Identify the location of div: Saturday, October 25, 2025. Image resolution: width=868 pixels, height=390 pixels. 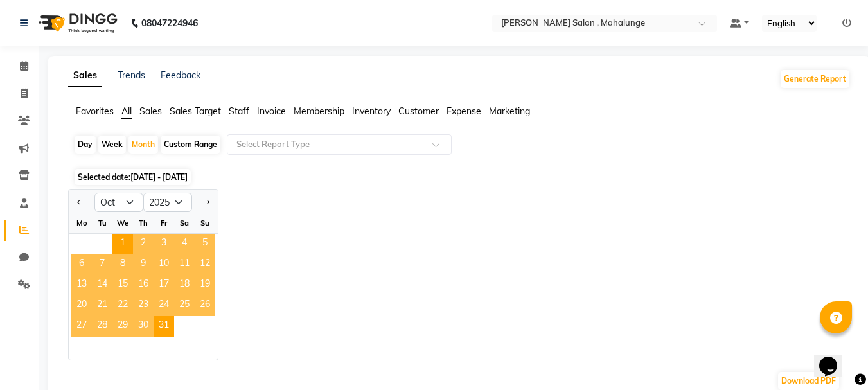
(184, 306).